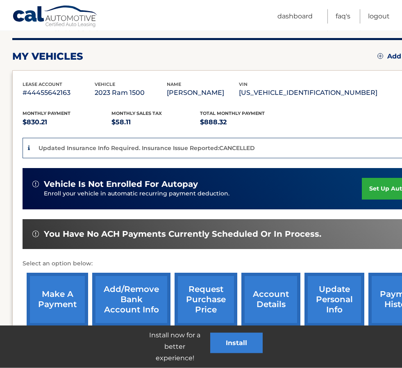 This screenshot has height=368, width=402. Describe the element at coordinates (378, 16) in the screenshot. I see `a: Logout` at that location.